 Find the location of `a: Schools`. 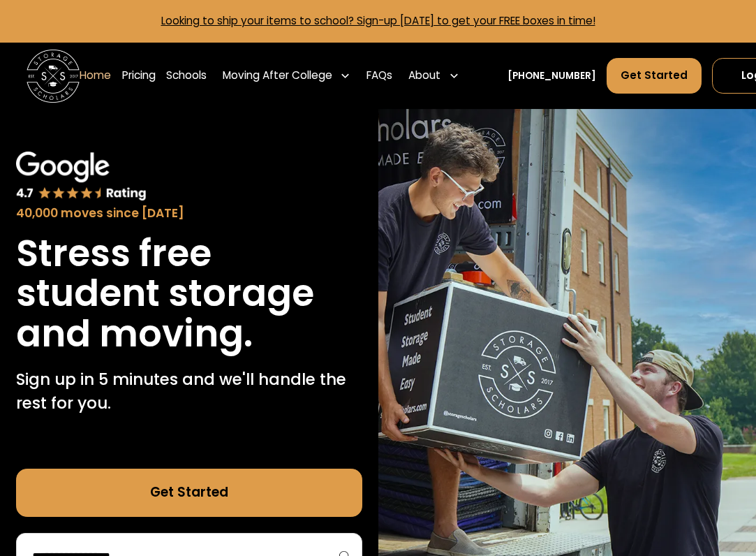

a: Schools is located at coordinates (186, 76).